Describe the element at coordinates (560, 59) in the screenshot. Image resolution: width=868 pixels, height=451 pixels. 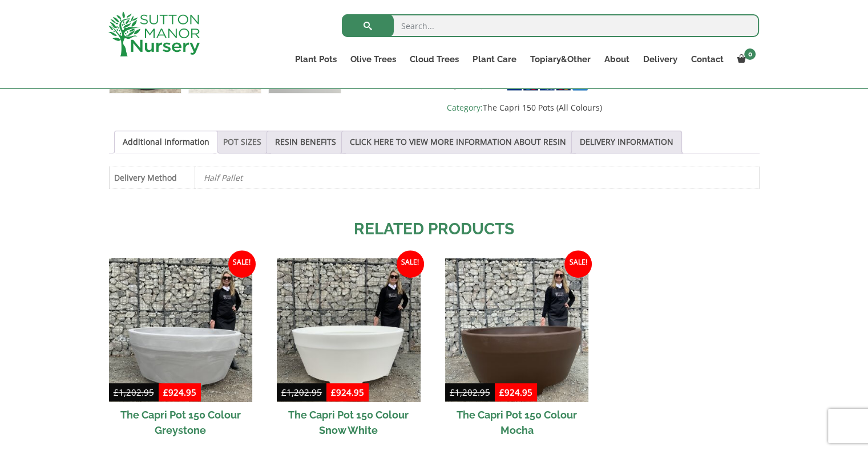
I see `a: Topiary&Other` at that location.